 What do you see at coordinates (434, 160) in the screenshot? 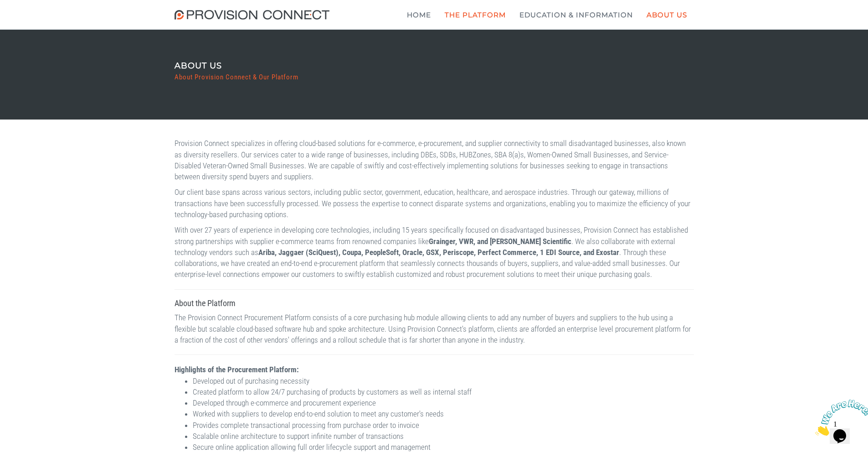
I see `p: Provision Connect specializes in offering cloud-based solutions for e-commerce, e-procurement, an...` at bounding box center [434, 160].